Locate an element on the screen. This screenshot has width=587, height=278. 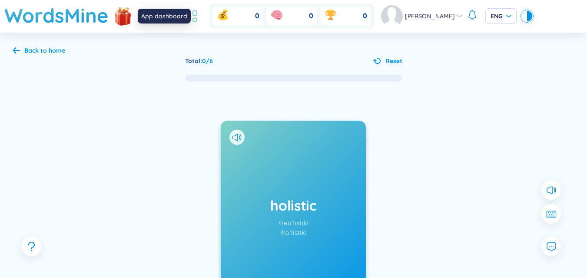
button: Reset is located at coordinates (388, 61).